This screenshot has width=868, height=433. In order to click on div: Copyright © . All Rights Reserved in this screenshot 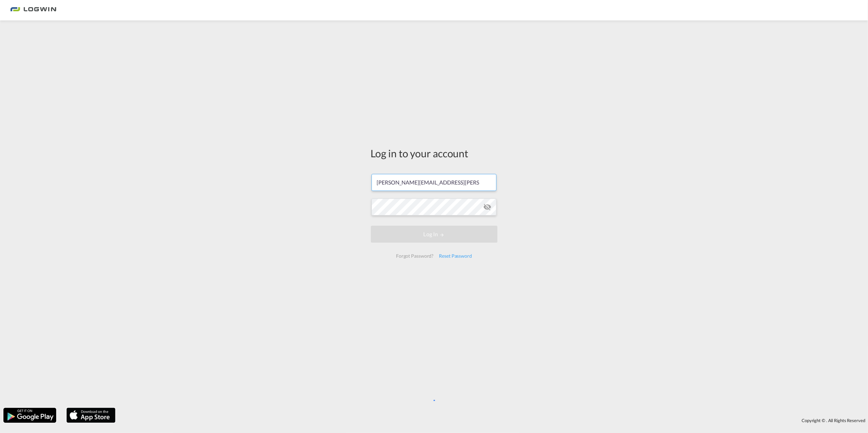, I will do `click(493, 420)`.